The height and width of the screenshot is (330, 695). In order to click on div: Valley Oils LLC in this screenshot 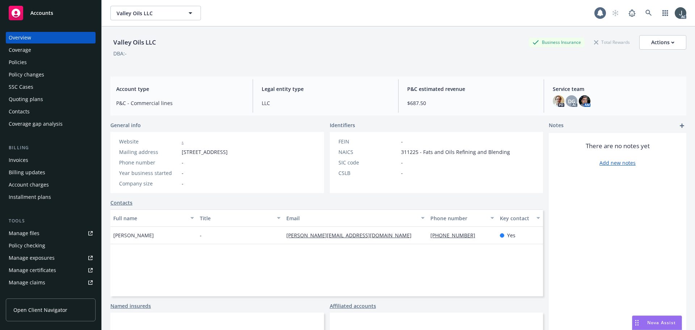, I will do `click(135, 42)`.